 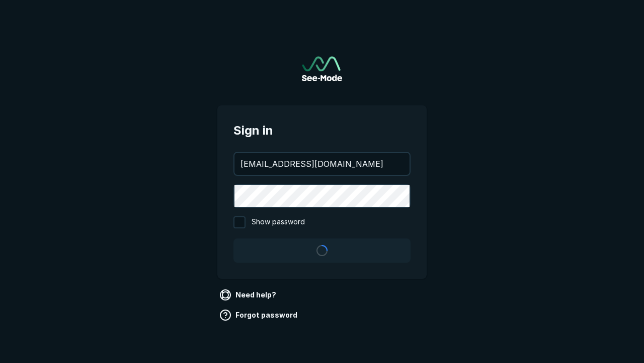 What do you see at coordinates (248, 294) in the screenshot?
I see `a: Need help?` at bounding box center [248, 294].